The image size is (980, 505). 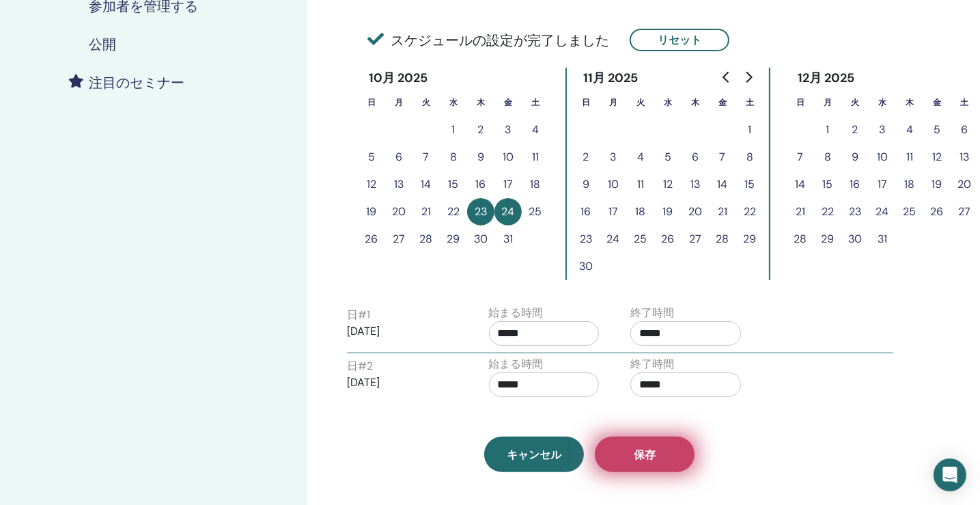 I want to click on button: 19, so click(x=371, y=212).